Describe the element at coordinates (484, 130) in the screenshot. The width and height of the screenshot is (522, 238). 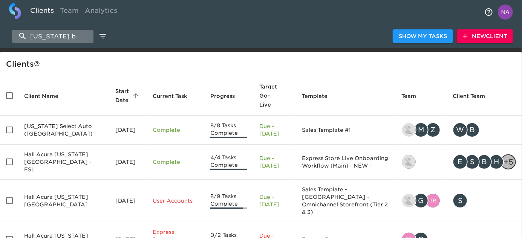
I see `div: whitney.mays@roadster.com, bruce.strickland@vaselectauto.com` at that location.